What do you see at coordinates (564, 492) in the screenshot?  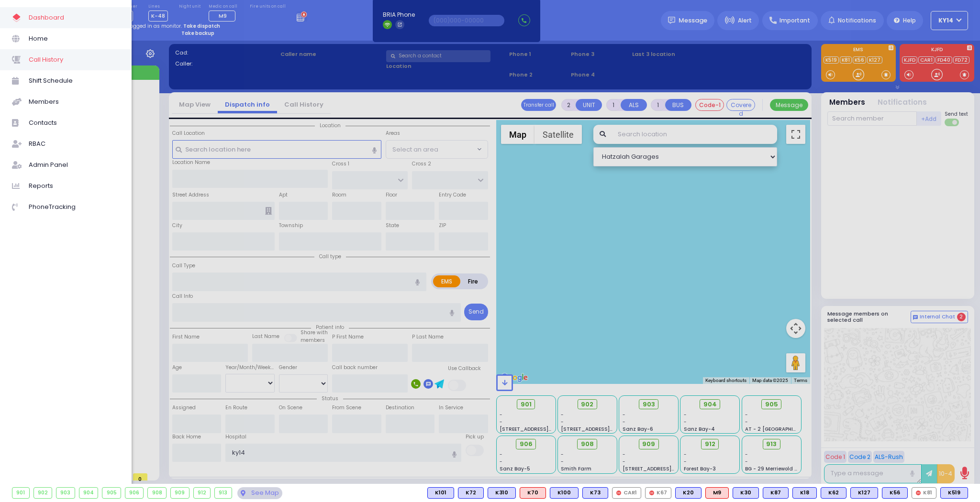 I see `div: K100` at bounding box center [564, 492].